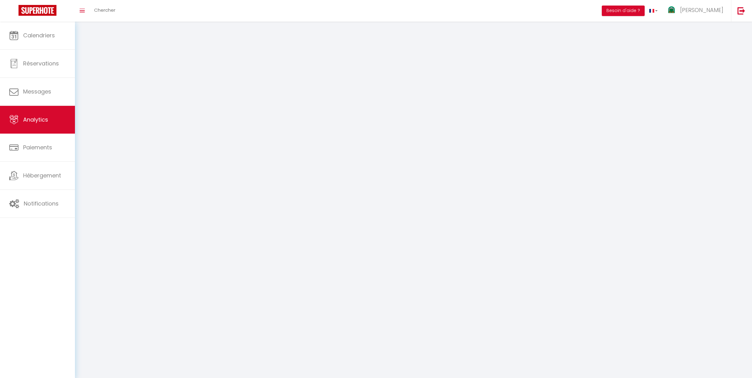 The height and width of the screenshot is (378, 752). Describe the element at coordinates (41, 203) in the screenshot. I see `span: Notifications` at that location.